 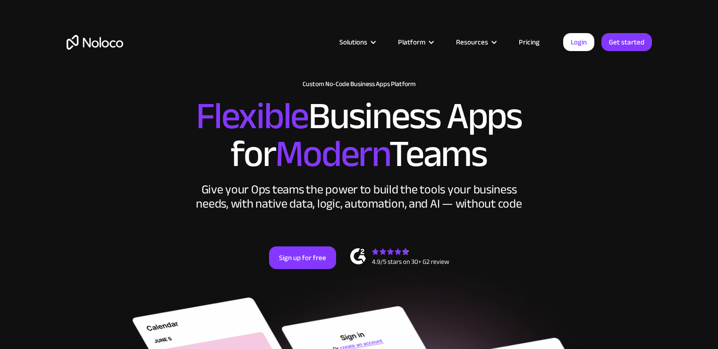 I want to click on div: Give your Ops teams the power to build the tools your business needs, with native data, logic, au..., so click(x=359, y=196).